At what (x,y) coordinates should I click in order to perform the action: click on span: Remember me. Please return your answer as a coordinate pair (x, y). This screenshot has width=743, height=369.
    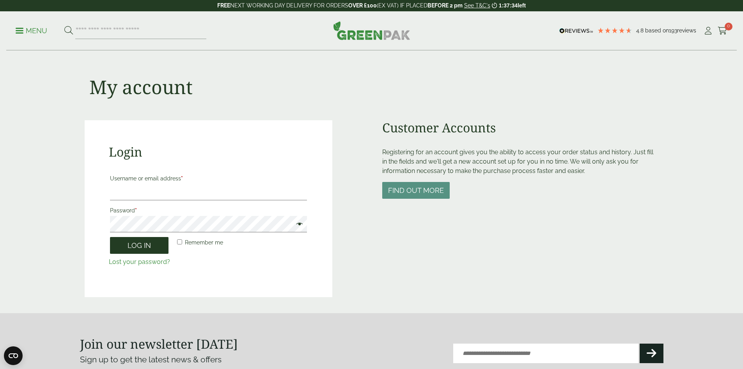
    Looking at the image, I should click on (204, 242).